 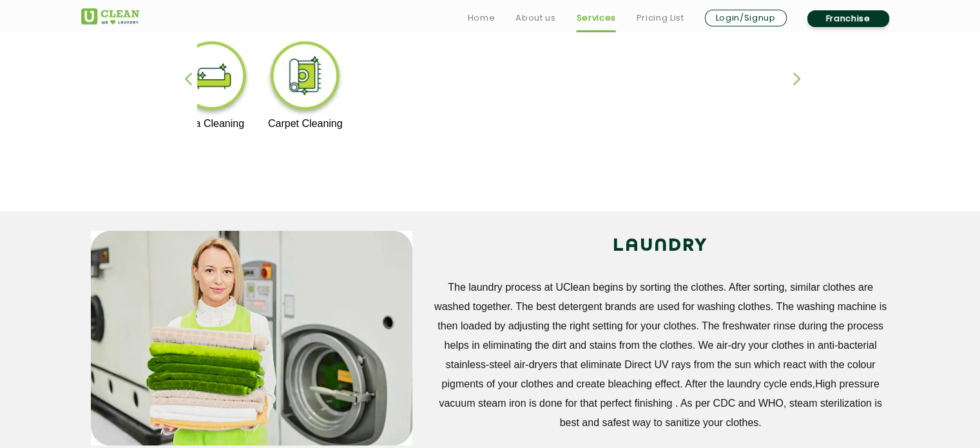 I want to click on a: Pricing List, so click(x=660, y=18).